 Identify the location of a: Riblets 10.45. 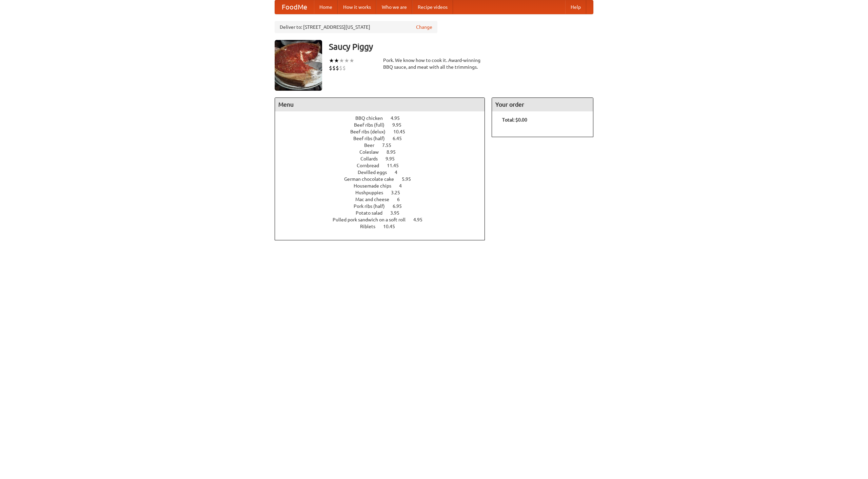
(384, 227).